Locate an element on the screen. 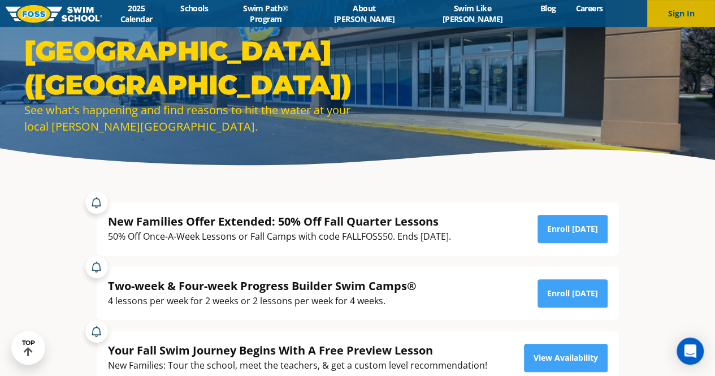  img: FOSS Swim School Logo is located at coordinates (54, 14).